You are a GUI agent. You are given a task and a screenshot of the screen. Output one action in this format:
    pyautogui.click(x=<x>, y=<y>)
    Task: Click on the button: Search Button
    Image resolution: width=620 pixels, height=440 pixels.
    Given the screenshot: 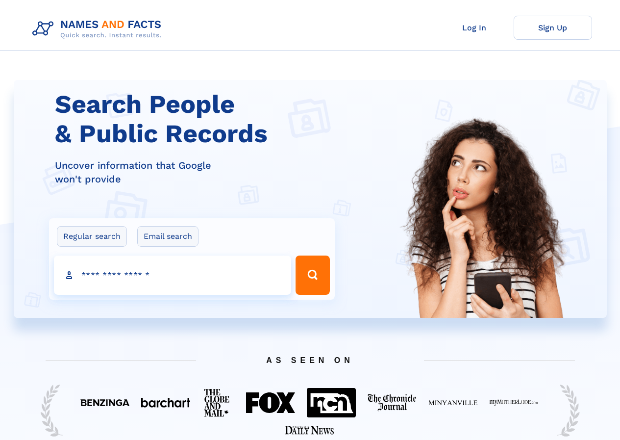 What is the action you would take?
    pyautogui.click(x=313, y=275)
    